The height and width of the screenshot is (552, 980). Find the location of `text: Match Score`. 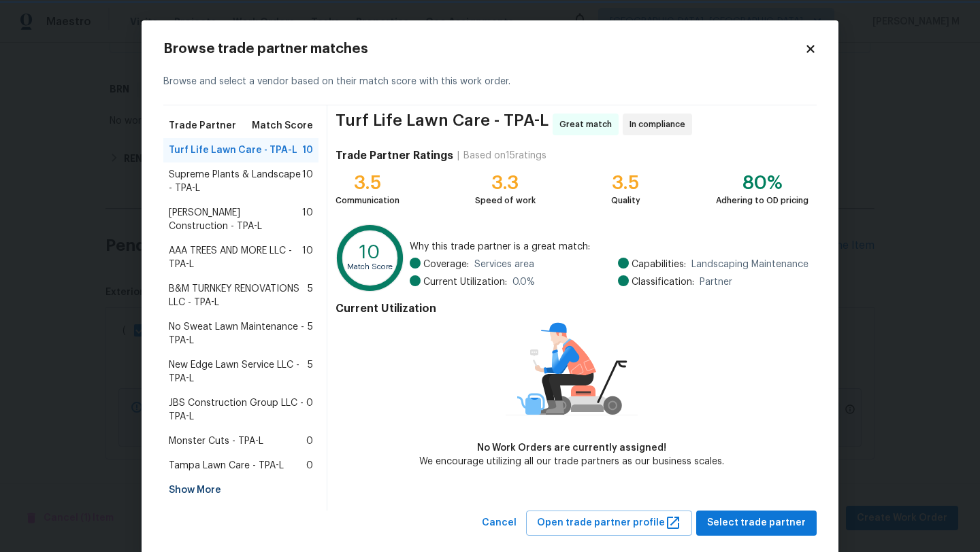

text: Match Score is located at coordinates (369, 267).